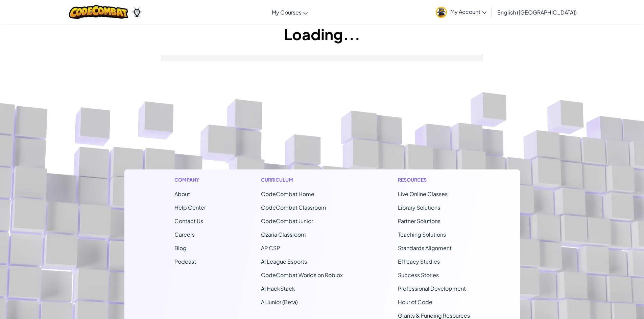 The image size is (644, 319). I want to click on span: CodeCombat Home, so click(288, 194).